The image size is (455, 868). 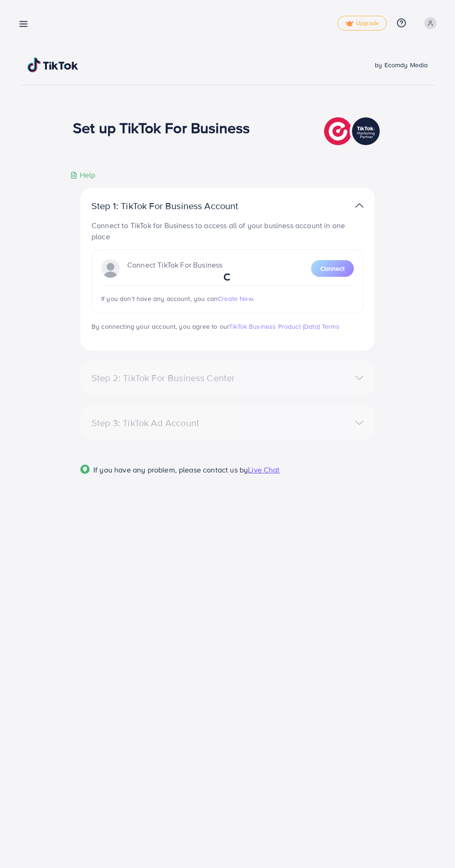 I want to click on img: Popup guide, so click(x=85, y=469).